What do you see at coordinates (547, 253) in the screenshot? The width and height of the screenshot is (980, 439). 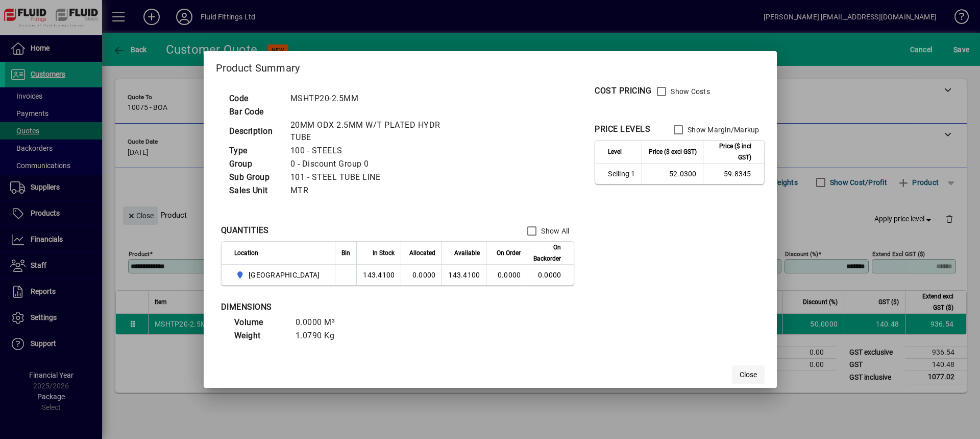 I see `span: On Backorder` at bounding box center [547, 253].